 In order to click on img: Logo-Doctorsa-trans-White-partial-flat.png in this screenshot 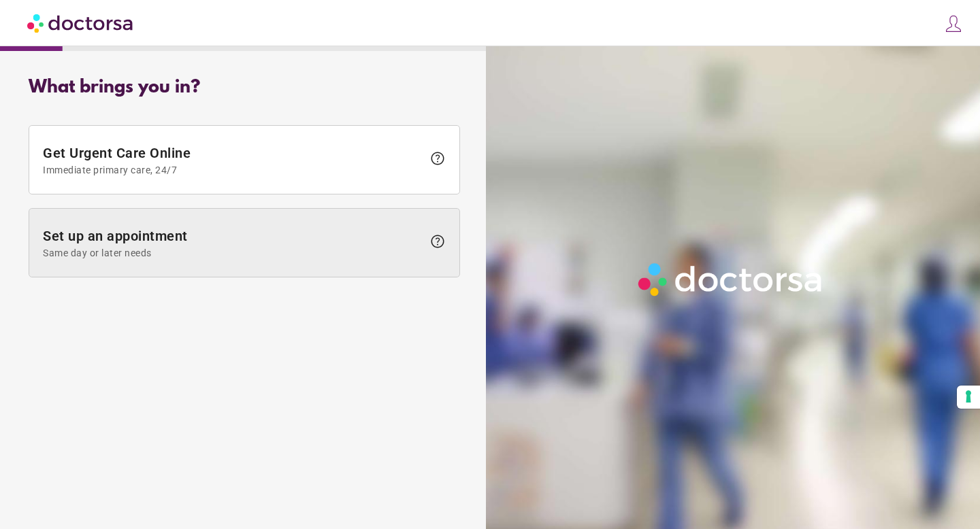, I will do `click(731, 280)`.